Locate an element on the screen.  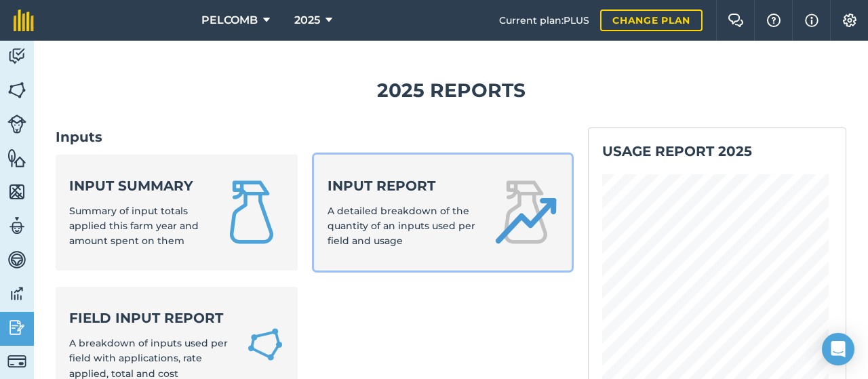
a: Input reportA detailed breakdown of the quantity of an inputs used per field and usage is located at coordinates (443, 212).